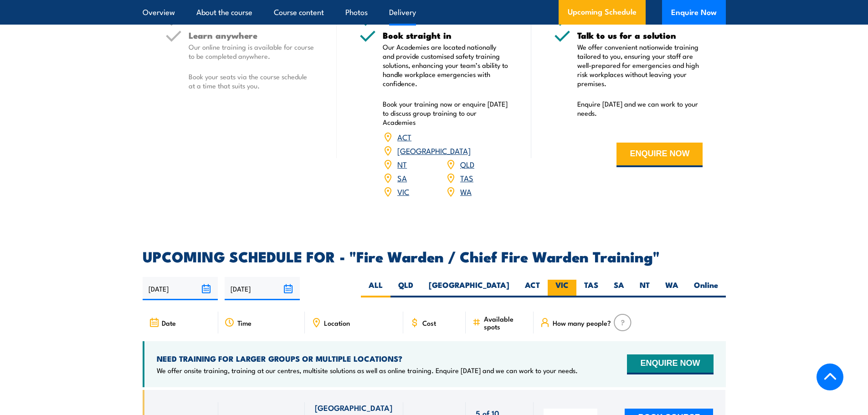  What do you see at coordinates (467, 164) in the screenshot?
I see `a: QLD` at bounding box center [467, 164].